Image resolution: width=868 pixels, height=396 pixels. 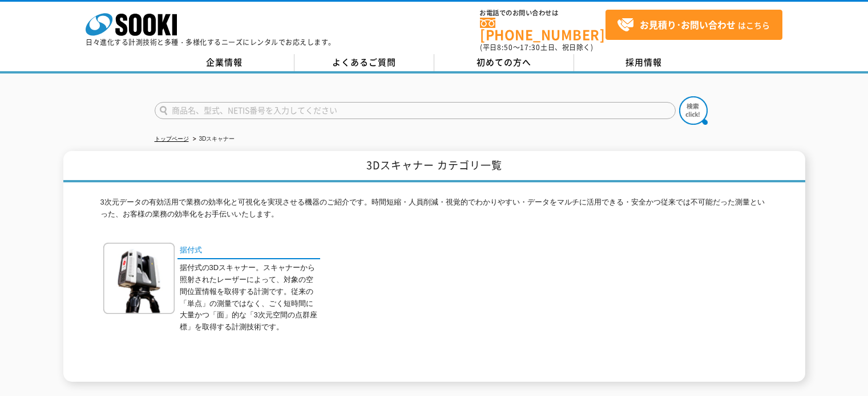 What do you see at coordinates (249, 251) in the screenshot?
I see `a: 据付式` at bounding box center [249, 251].